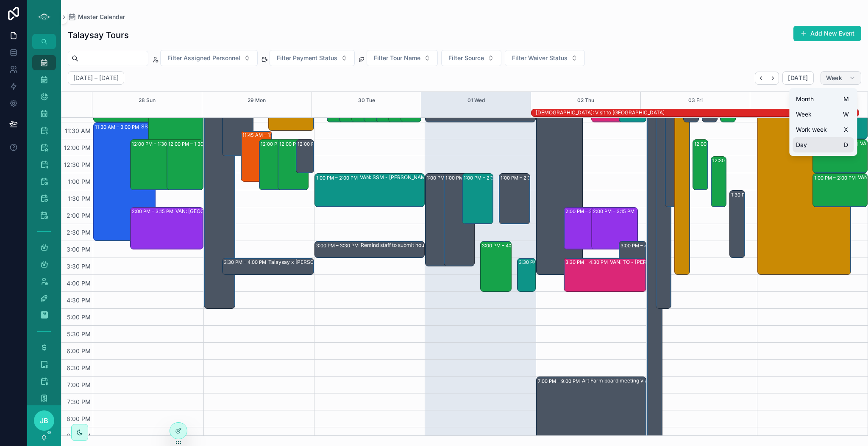 The height and width of the screenshot is (446, 868). Describe the element at coordinates (246, 262) in the screenshot. I see `div: 3:30 PM – 4:00 PM` at that location.